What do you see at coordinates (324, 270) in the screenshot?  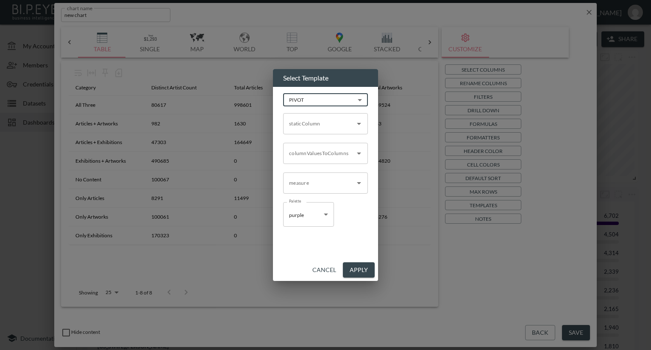 I see `button: Cancel` at bounding box center [324, 270].